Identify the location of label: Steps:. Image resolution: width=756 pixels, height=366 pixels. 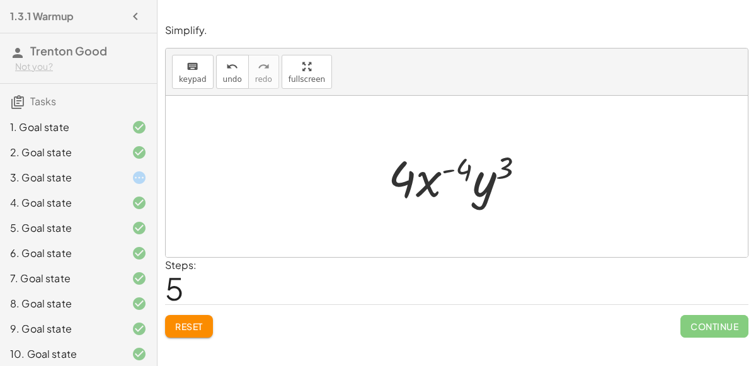
(181, 265).